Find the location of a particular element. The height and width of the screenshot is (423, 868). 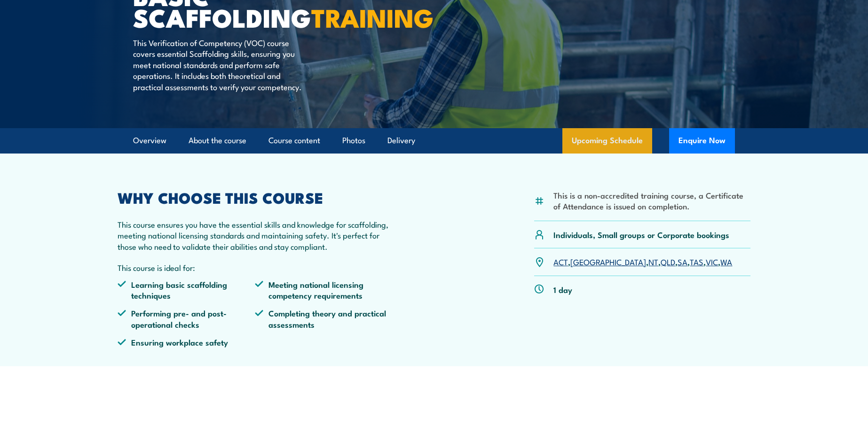

a: Course content is located at coordinates (294, 141).